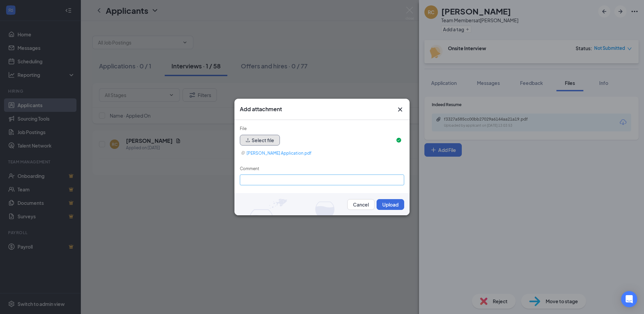 This screenshot has height=314, width=644. Describe the element at coordinates (260, 140) in the screenshot. I see `button: upload Select file` at that location.